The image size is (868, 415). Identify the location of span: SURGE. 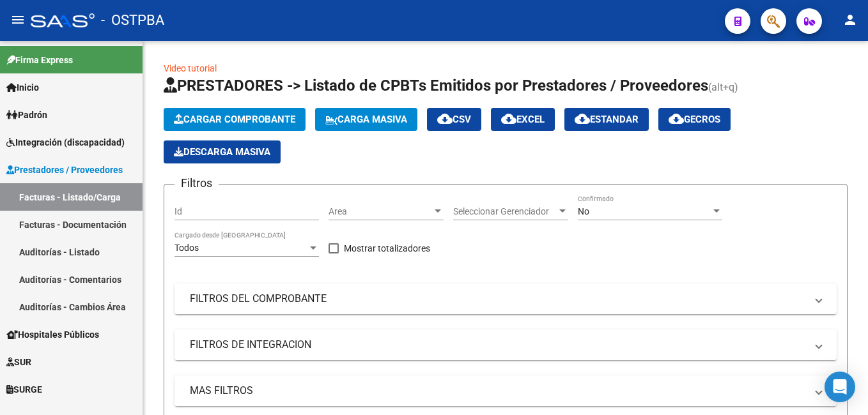
(24, 390).